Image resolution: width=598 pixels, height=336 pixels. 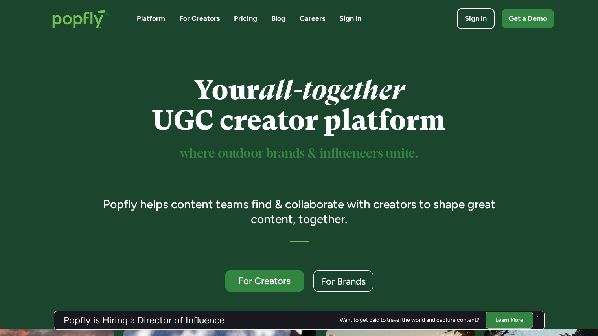 I want to click on em: all-together, so click(x=331, y=90).